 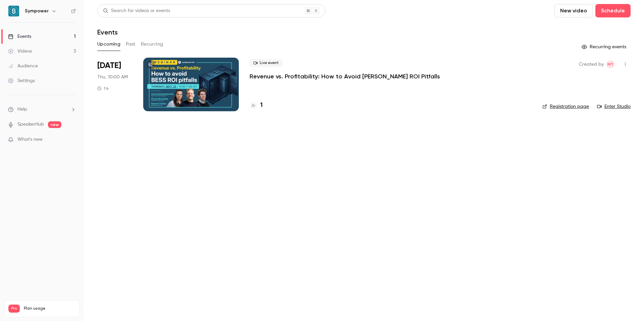 I want to click on span: Plan usage, so click(x=50, y=309).